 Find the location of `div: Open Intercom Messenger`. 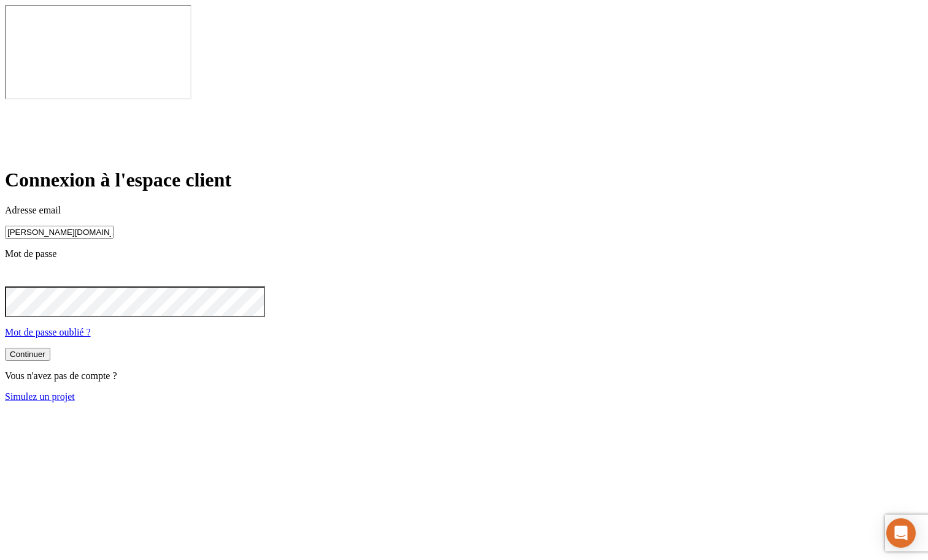

div: Open Intercom Messenger is located at coordinates (900, 533).